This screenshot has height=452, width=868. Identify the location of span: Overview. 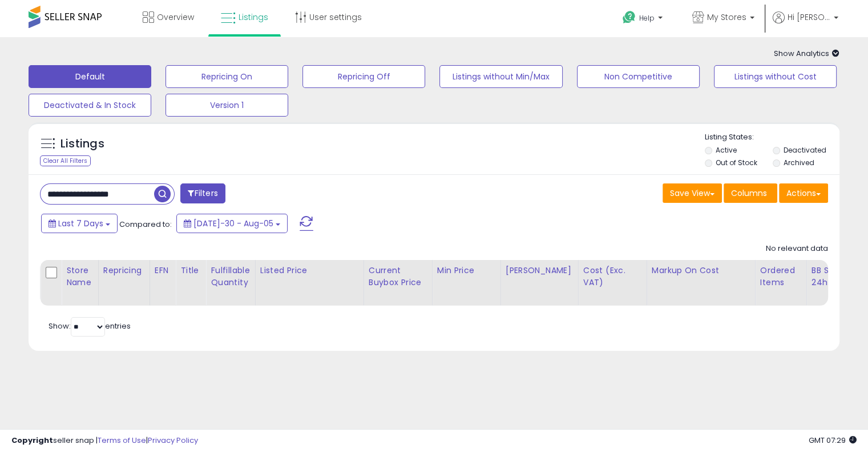
(175, 17).